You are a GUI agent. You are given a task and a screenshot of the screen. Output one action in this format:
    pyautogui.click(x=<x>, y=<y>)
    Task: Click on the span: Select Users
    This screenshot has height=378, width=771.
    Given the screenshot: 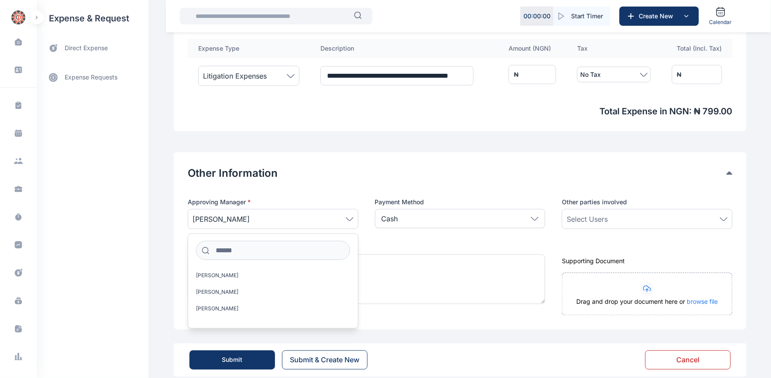 What is the action you would take?
    pyautogui.click(x=587, y=219)
    